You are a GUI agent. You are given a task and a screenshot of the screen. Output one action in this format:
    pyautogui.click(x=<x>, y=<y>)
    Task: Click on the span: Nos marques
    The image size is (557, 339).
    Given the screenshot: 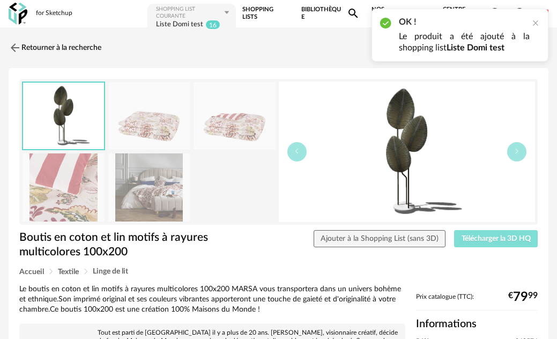 What is the action you would take?
    pyautogui.click(x=401, y=13)
    